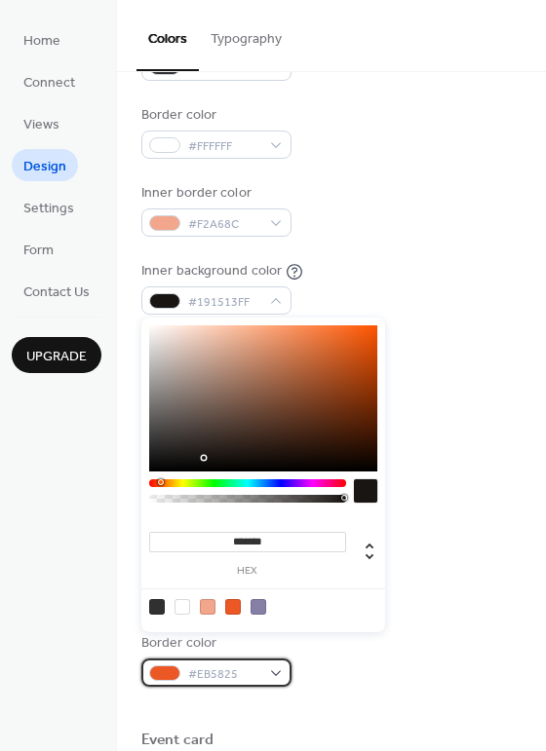  I want to click on div: Inner background color, so click(211, 271).